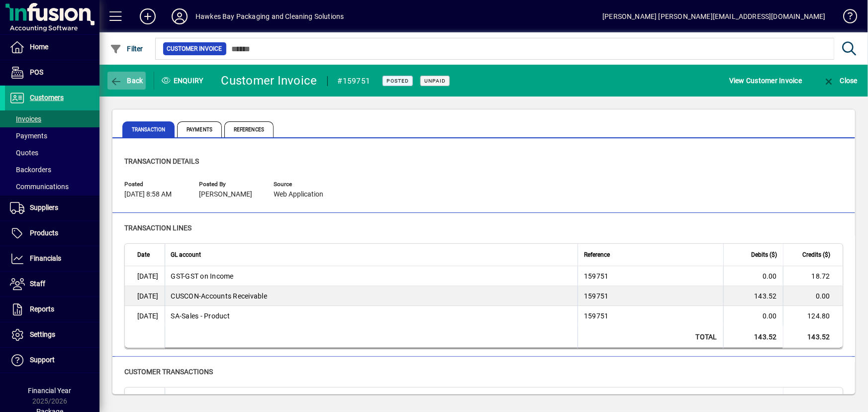  Describe the element at coordinates (354, 81) in the screenshot. I see `div: #159751` at that location.